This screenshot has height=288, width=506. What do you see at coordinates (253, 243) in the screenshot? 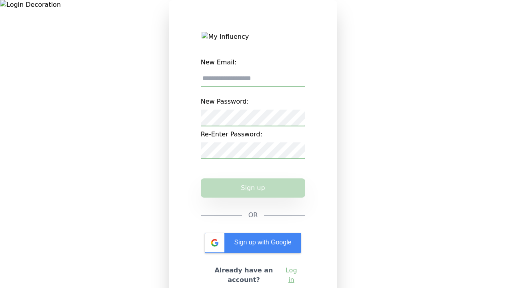
I see `div: Sign up with Google` at bounding box center [253, 243].